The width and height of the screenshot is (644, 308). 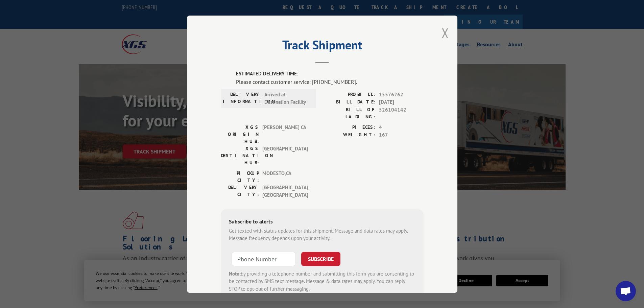 What do you see at coordinates (322, 222) in the screenshot?
I see `div: Subscribe to alerts` at bounding box center [322, 222].